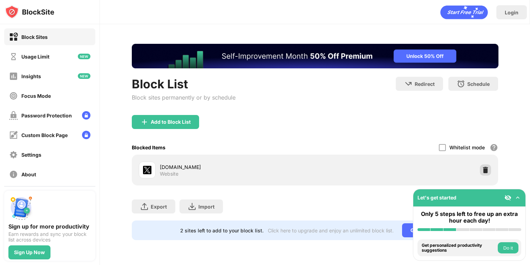 Image resolution: width=530 pixels, height=265 pixels. Describe the element at coordinates (13, 155) in the screenshot. I see `img: settings-off.svg` at that location.